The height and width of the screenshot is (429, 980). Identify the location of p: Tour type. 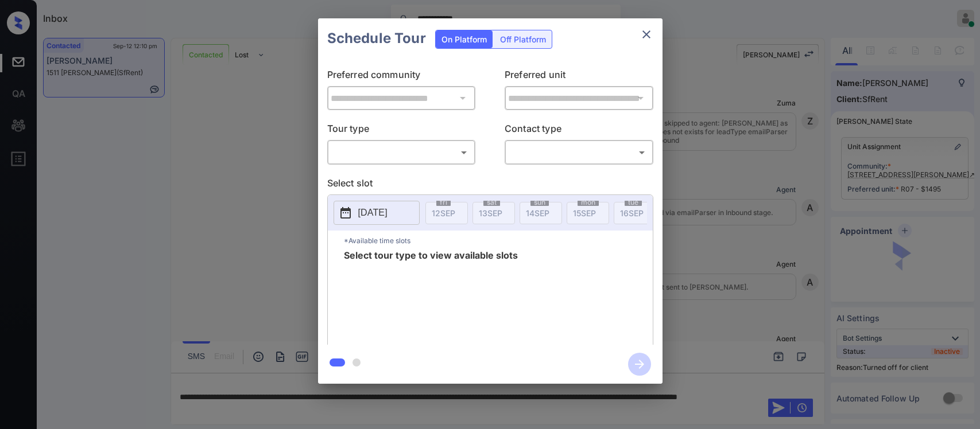
(401, 131).